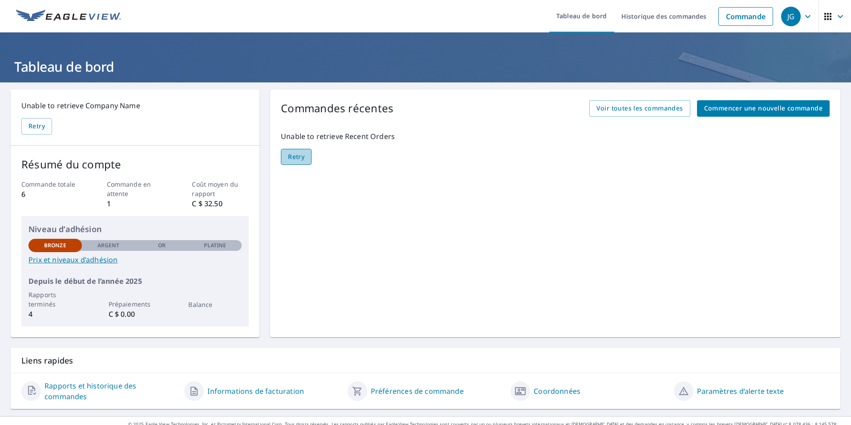  Describe the element at coordinates (50, 184) in the screenshot. I see `p: Commande totale` at that location.